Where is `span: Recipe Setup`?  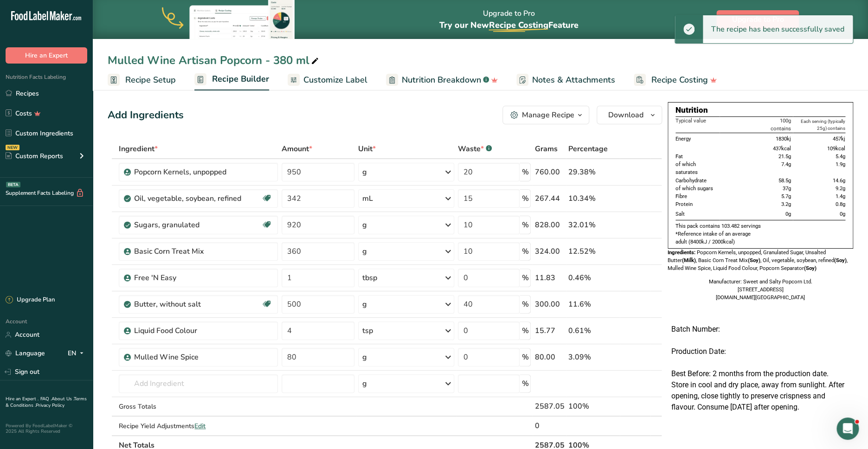
span: Recipe Setup is located at coordinates (150, 80).